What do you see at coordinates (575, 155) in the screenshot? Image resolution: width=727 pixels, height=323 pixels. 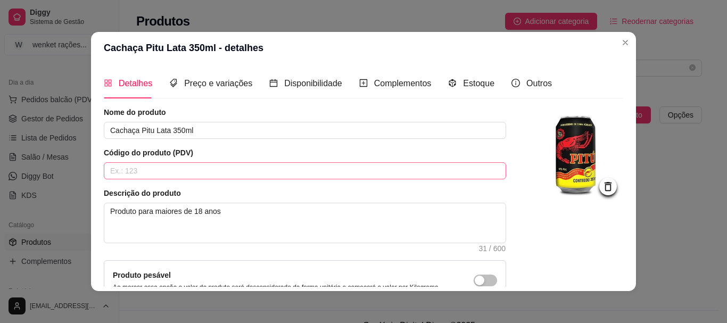 I see `img: logo da loja` at bounding box center [575, 155].